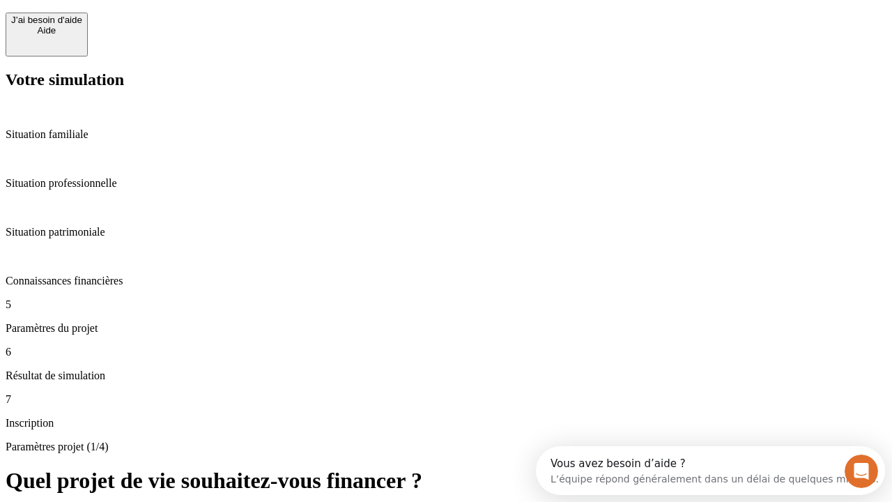  I want to click on p: Paramètres du projet, so click(446, 328).